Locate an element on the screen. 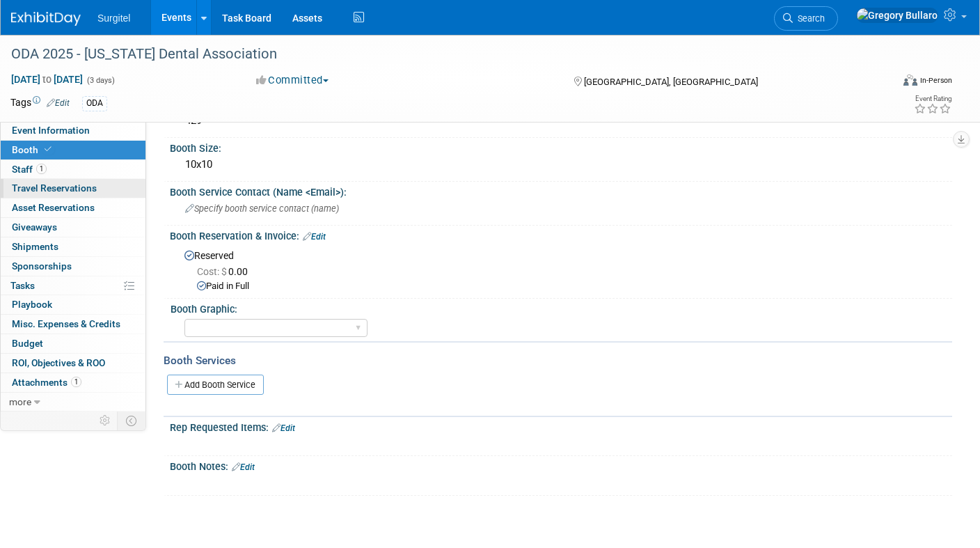 The image size is (980, 548). span: Shipments is located at coordinates (35, 247).